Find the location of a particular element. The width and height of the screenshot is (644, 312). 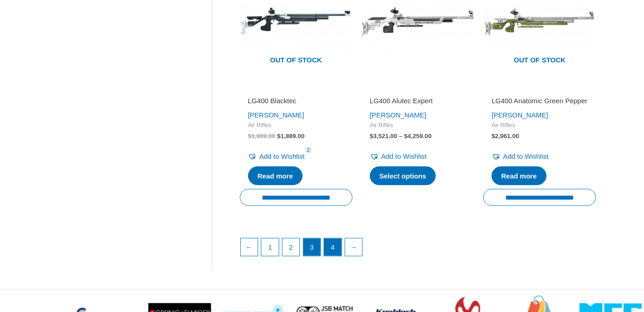

bdi: 1,889.00 is located at coordinates (291, 135).